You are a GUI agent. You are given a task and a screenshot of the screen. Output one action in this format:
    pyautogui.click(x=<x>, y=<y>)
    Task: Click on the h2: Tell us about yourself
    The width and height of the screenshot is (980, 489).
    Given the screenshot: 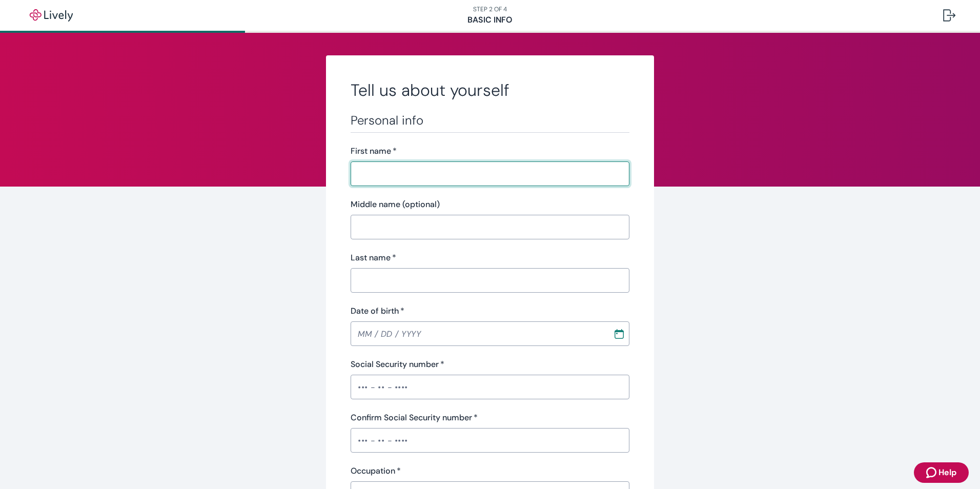 What is the action you would take?
    pyautogui.click(x=490, y=90)
    